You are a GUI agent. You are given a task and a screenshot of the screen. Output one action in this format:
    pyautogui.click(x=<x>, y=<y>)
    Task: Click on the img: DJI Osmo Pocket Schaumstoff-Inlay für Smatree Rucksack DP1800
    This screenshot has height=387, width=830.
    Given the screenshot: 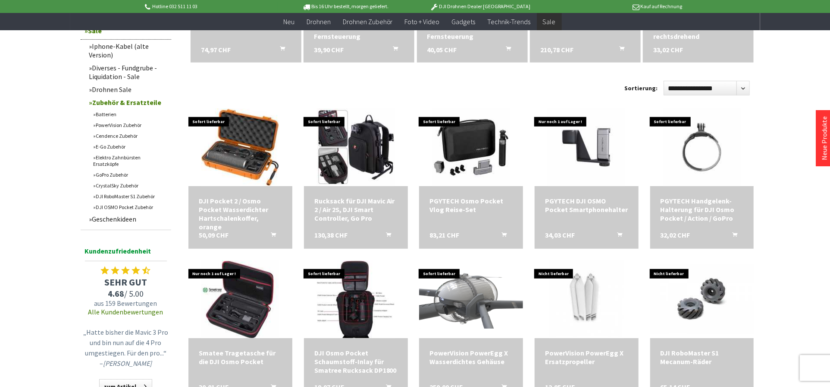 What is the action you would take?
    pyautogui.click(x=356, y=299)
    